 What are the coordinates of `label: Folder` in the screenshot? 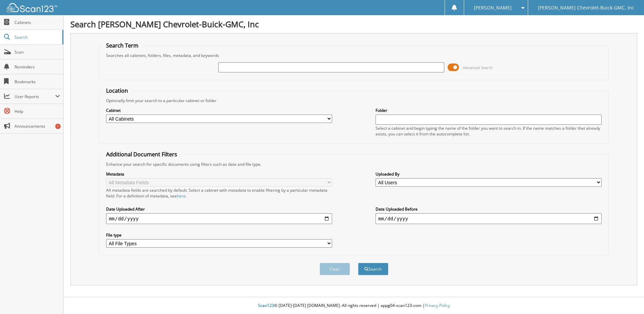 It's located at (488, 110).